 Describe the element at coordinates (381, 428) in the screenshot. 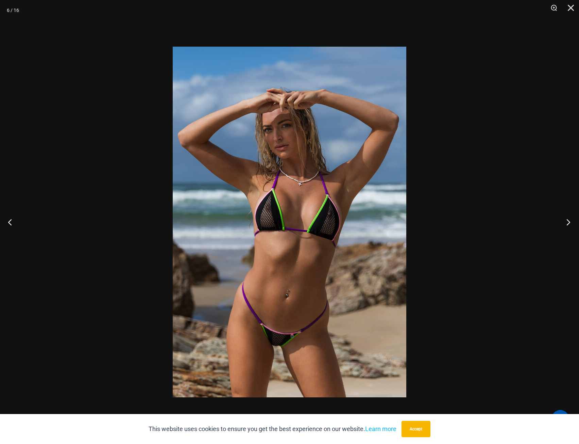

I see `a: Learn more` at that location.